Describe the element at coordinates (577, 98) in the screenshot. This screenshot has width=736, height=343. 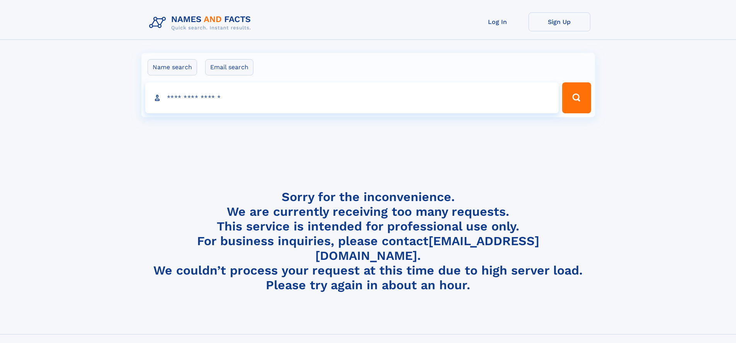
I see `button: Search Button` at that location.